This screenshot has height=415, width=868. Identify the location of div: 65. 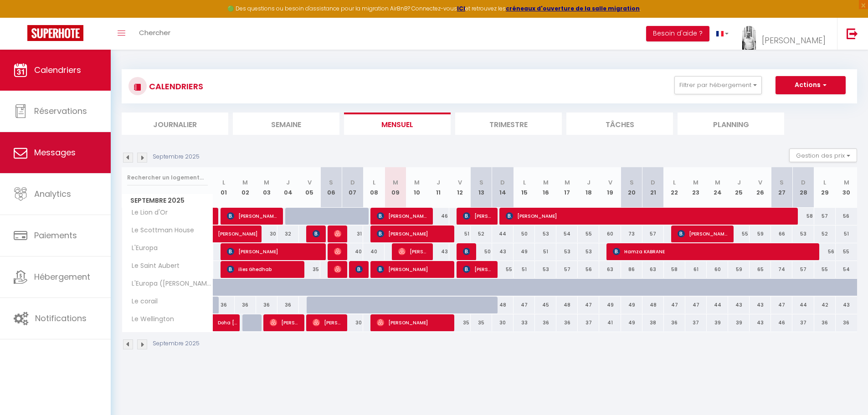
(760, 269).